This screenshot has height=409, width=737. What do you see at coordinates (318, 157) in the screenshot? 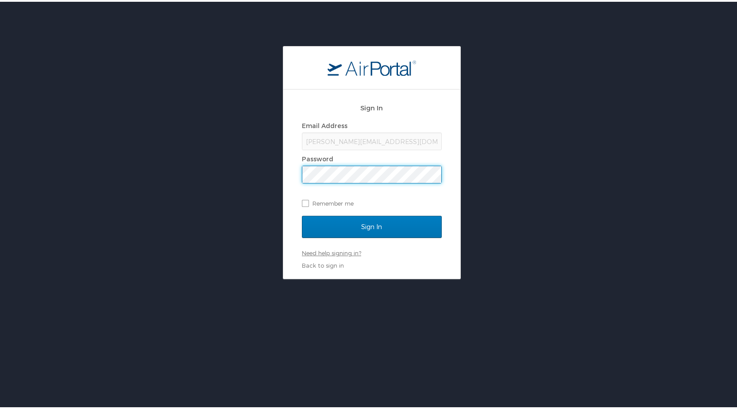
I see `label: Password` at bounding box center [318, 157].